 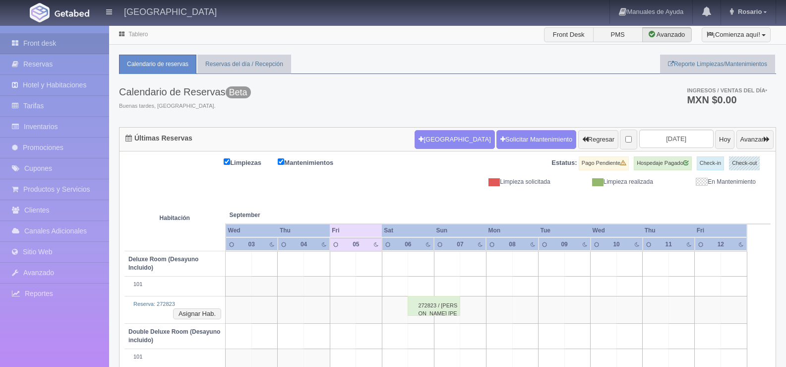 I want to click on div: 04, so click(x=304, y=244).